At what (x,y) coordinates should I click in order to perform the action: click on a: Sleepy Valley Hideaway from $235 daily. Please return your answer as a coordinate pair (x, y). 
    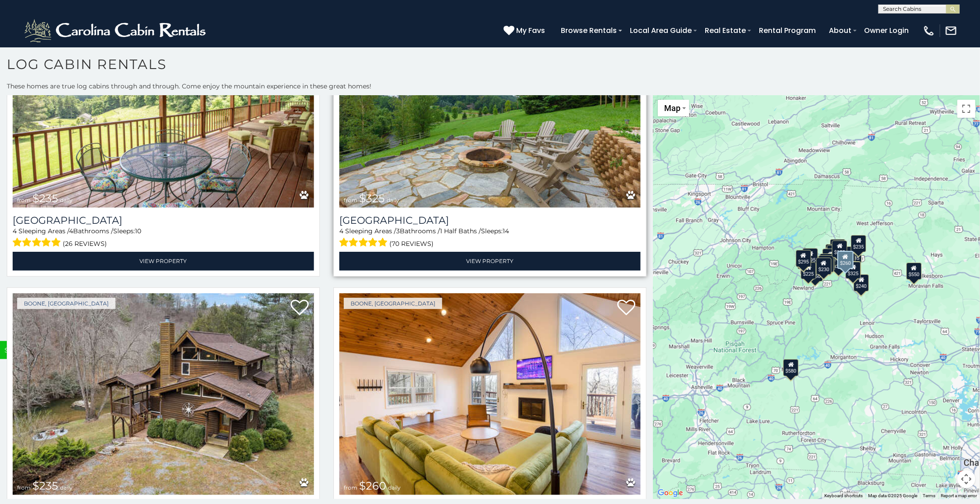
    Looking at the image, I should click on (164, 107).